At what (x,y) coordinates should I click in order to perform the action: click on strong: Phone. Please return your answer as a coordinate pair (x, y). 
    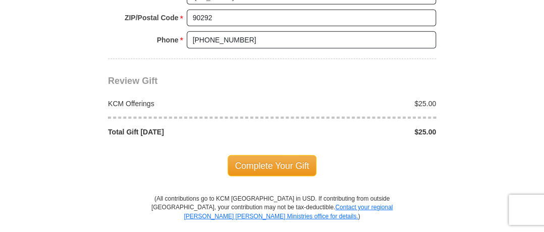
    Looking at the image, I should click on (168, 40).